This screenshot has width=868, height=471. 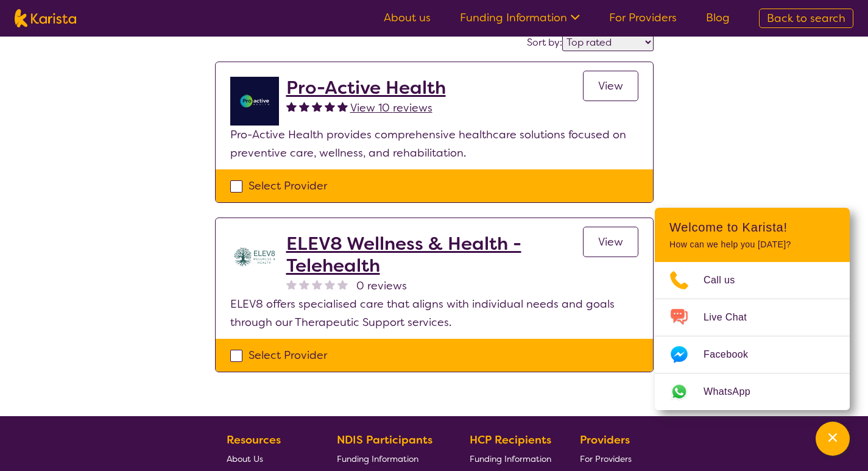 What do you see at coordinates (385, 440) in the screenshot?
I see `b: NDIS Participants` at bounding box center [385, 440].